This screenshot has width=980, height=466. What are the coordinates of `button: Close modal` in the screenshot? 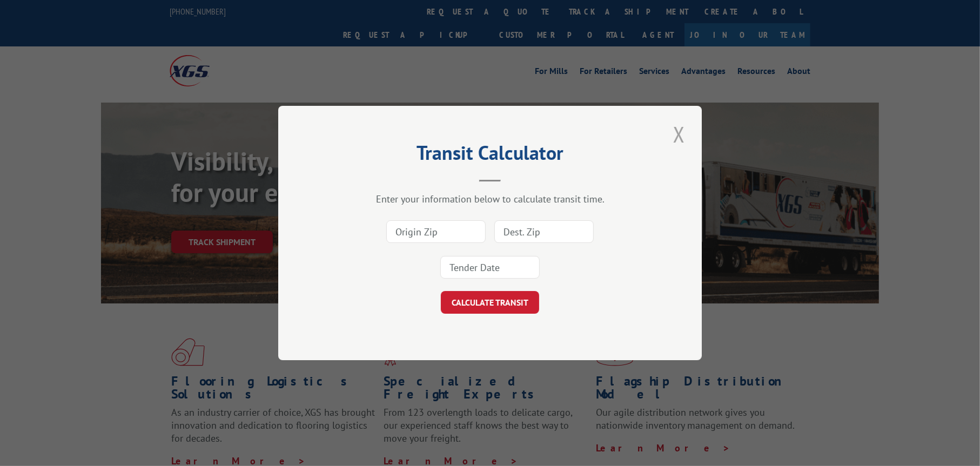 It's located at (679, 134).